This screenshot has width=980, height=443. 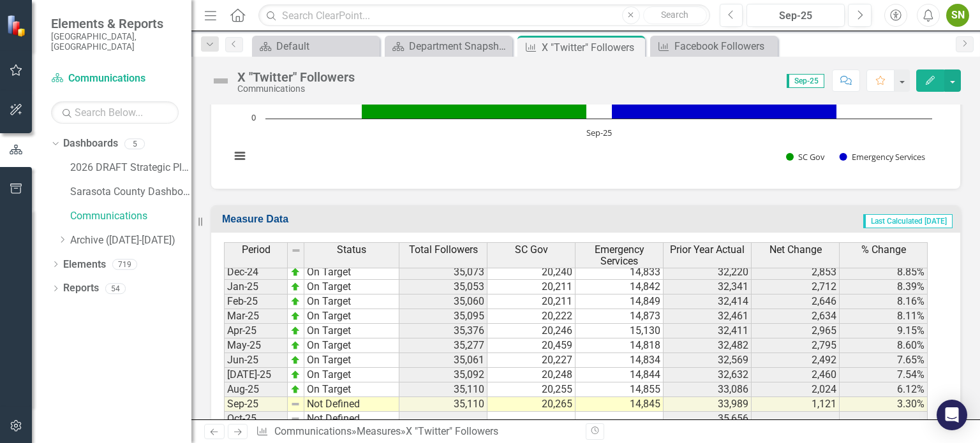 I want to click on img: ClearPoint Strategy, so click(x=17, y=25).